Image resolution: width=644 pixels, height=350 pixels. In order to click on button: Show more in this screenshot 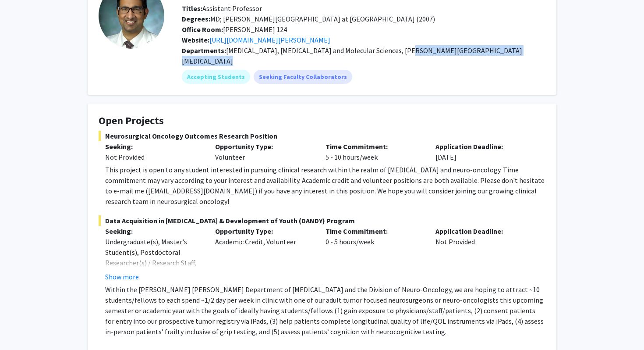, I will do `click(122, 277)`.